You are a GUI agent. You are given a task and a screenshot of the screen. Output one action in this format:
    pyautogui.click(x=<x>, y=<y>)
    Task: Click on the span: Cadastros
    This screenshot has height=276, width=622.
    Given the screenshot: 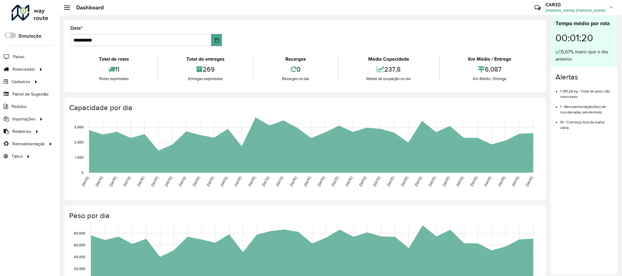 What is the action you would take?
    pyautogui.click(x=21, y=82)
    